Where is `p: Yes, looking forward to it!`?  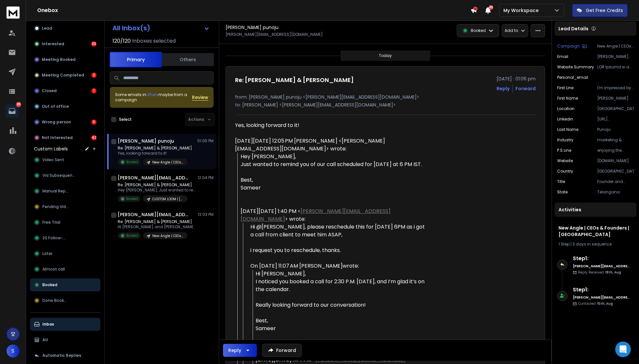 p: Yes, looking forward to it! is located at coordinates (155, 153).